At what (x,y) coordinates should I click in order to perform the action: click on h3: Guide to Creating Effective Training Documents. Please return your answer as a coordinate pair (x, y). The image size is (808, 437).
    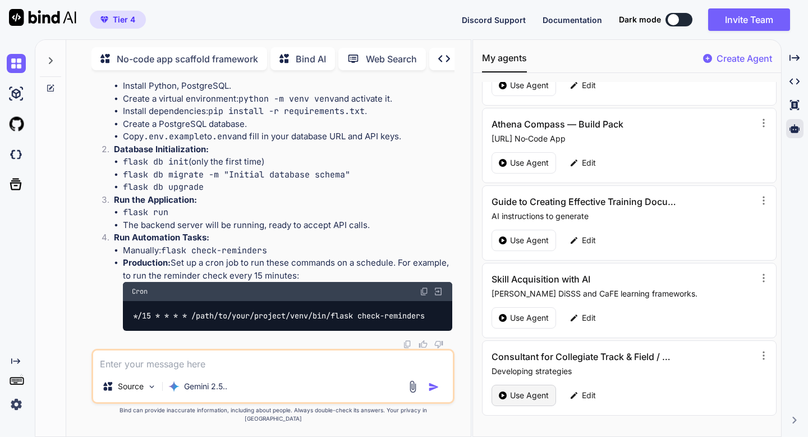
    Looking at the image, I should click on (584, 201).